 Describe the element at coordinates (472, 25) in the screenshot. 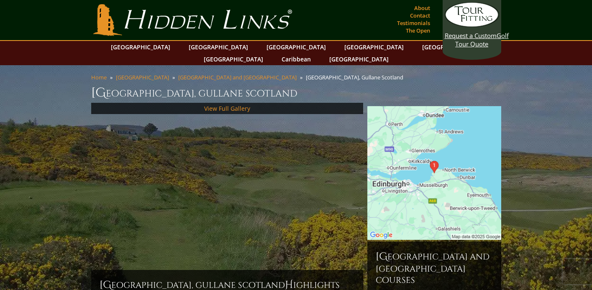

I see `a: Request a CustomGolf Tour Quote` at that location.